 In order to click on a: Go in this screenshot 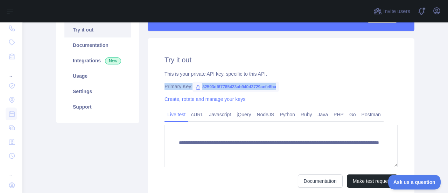, I will do `click(352, 114)`.